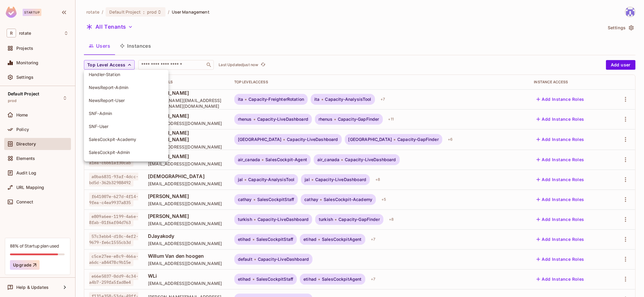  Describe the element at coordinates (126, 100) in the screenshot. I see `span: NewsReport-User` at that location.